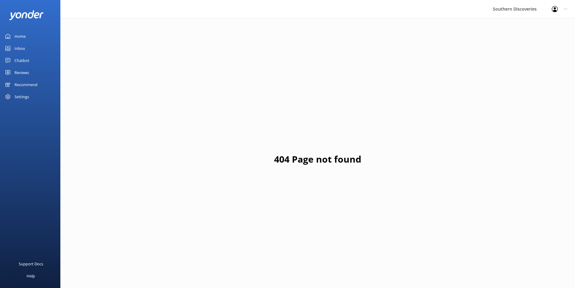  I want to click on div: Reviews, so click(22, 72).